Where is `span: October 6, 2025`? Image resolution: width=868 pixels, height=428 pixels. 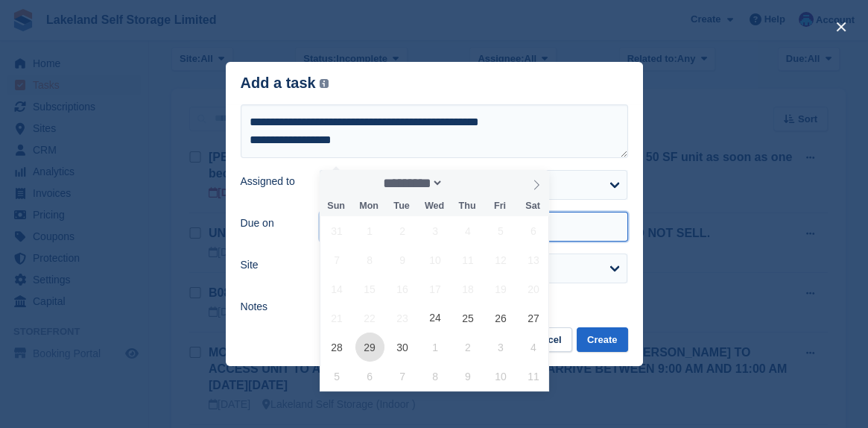
span: October 6, 2025 is located at coordinates (369, 375).